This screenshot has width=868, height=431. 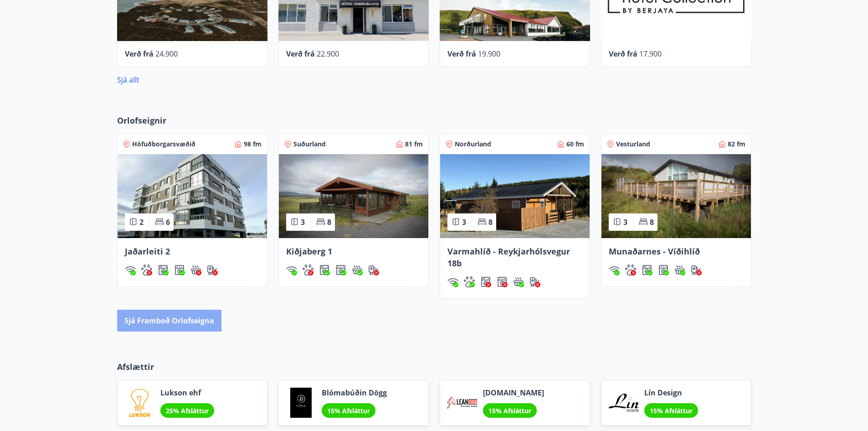 What do you see at coordinates (167, 54) in the screenshot?
I see `span: 24.900` at bounding box center [167, 54].